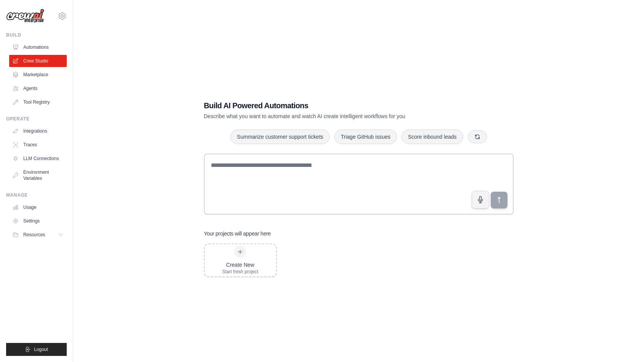  I want to click on span: Logout, so click(41, 350).